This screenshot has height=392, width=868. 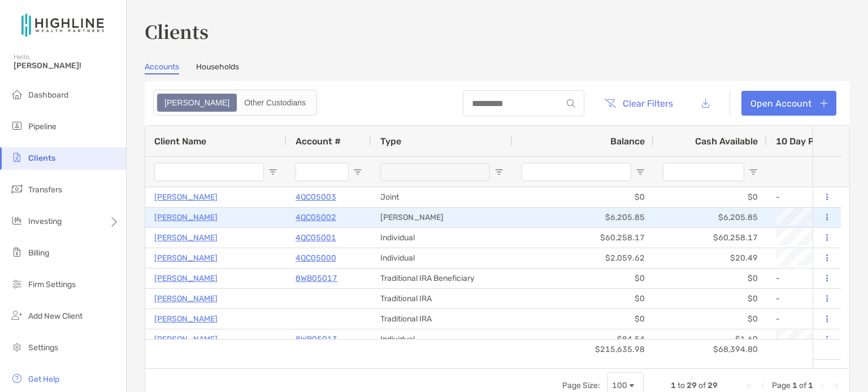 I want to click on img: input icon, so click(x=570, y=103).